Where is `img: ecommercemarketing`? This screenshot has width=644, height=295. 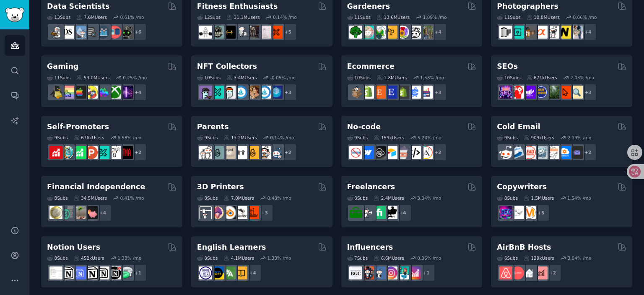
img: ecommercemarketing is located at coordinates (414, 92).